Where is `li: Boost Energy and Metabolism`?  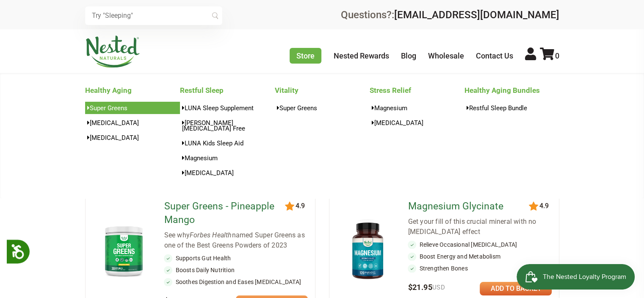 li: Boost Energy and Metabolism is located at coordinates (480, 256).